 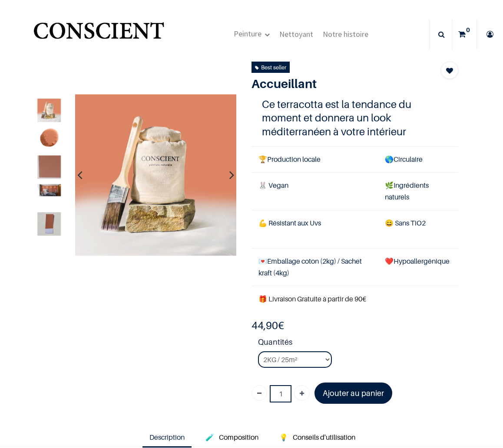 What do you see at coordinates (392, 223) in the screenshot?
I see `span: 😄 S` at bounding box center [392, 223].